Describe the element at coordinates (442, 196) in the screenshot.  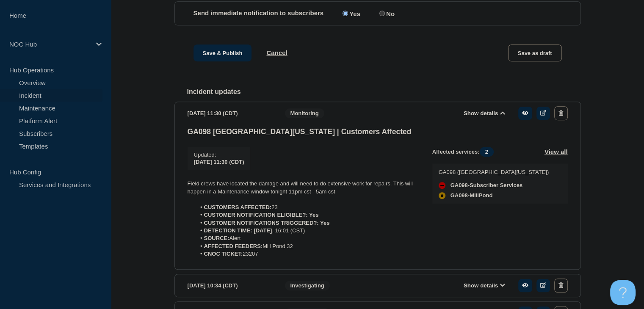
I see `div: affected` at that location.